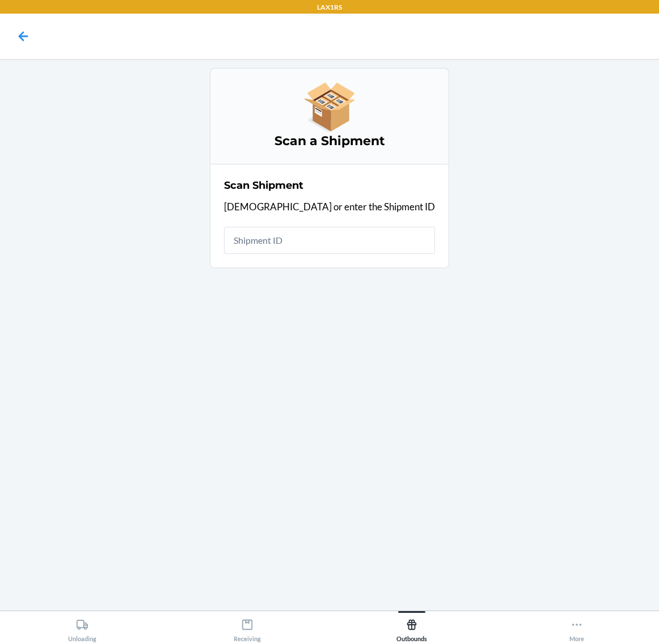 This screenshot has height=644, width=659. Describe the element at coordinates (411, 627) in the screenshot. I see `div: Outbounds` at that location.